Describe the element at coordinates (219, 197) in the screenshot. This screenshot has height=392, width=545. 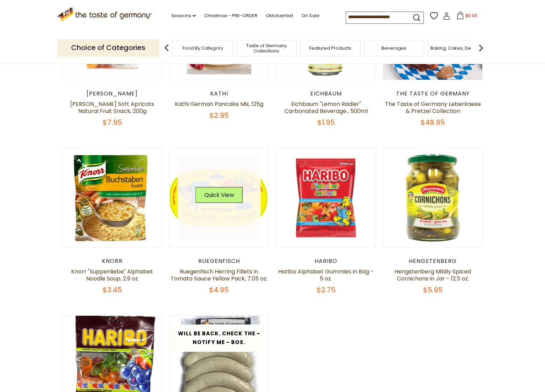
I see `img: Ruegenfisch Herring Fillets in Tomato Sauce Yellow Pack, 7.05 oz.` at that location.